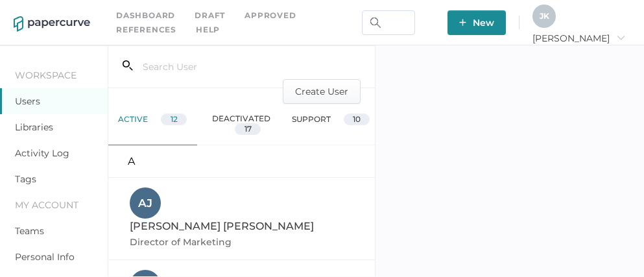 This screenshot has width=644, height=277. Describe the element at coordinates (146, 30) in the screenshot. I see `a: References` at that location.